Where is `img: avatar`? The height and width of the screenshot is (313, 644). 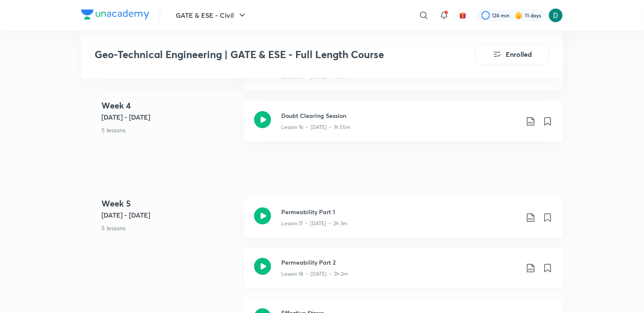
img: avatar is located at coordinates (463, 16).